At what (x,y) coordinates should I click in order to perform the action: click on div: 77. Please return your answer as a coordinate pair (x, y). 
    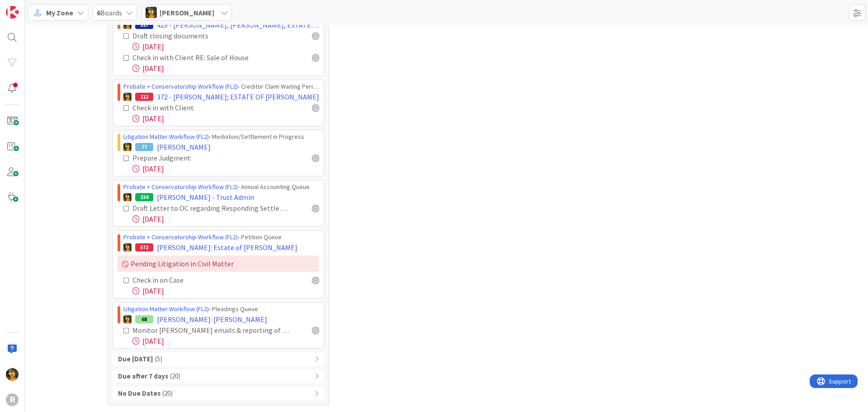
    Looking at the image, I should click on (145, 147).